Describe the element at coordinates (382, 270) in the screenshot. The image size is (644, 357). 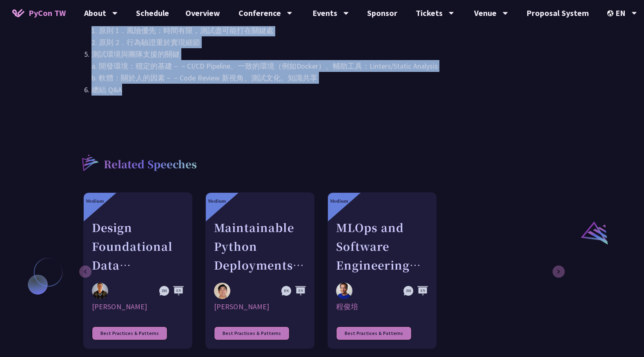
I see `a: Medium MLOps and Software Engineering Automation Challenges in Production 程俊培 程俊培 Best Practices ...` at that location.